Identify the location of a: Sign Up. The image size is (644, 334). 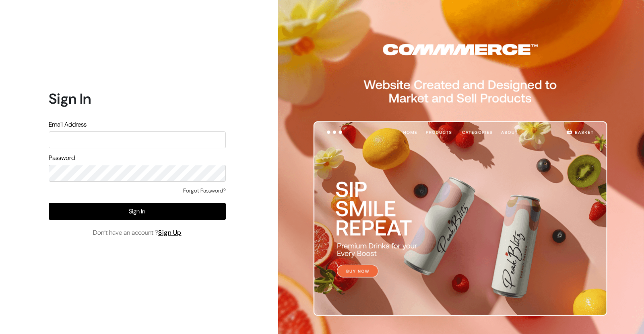
(169, 232).